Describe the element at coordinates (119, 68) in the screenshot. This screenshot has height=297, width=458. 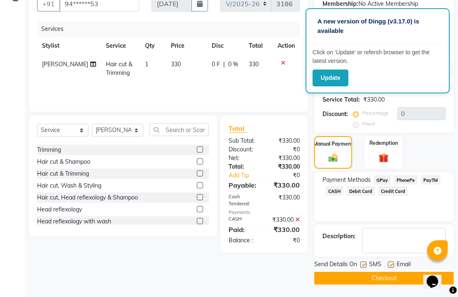
I see `span: Hair cut & Trimming` at that location.